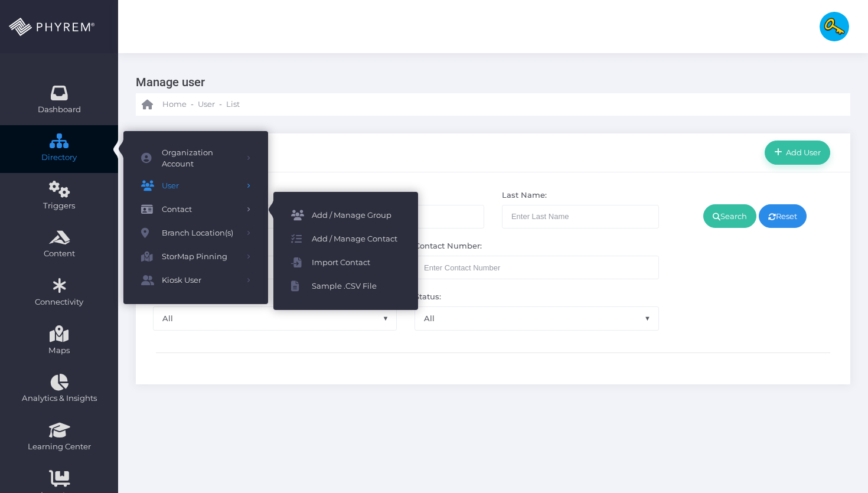 This screenshot has width=868, height=493. Describe the element at coordinates (200, 281) in the screenshot. I see `span: Kiosk User` at that location.